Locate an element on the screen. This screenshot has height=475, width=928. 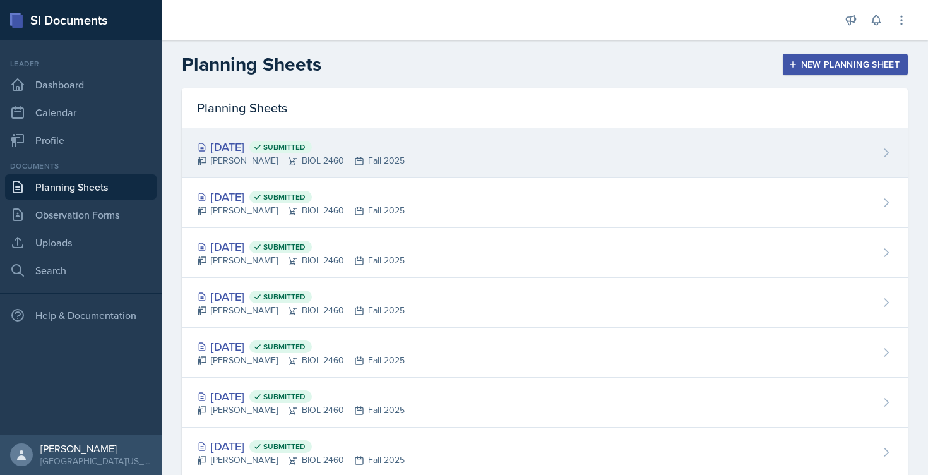
a: Dashboard is located at coordinates (81, 85).